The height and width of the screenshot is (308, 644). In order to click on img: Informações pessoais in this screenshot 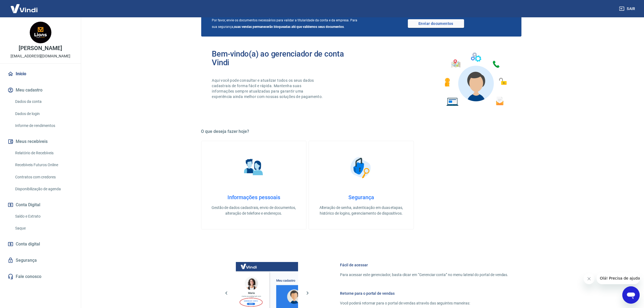, I will do `click(254, 168)`.